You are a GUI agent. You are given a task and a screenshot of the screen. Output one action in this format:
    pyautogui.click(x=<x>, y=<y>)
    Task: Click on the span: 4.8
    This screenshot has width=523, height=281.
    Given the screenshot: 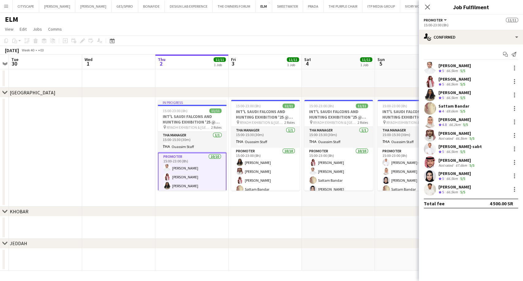 What is the action you would take?
    pyautogui.click(x=445, y=124)
    